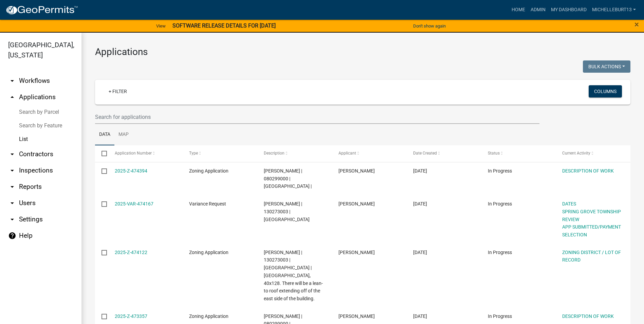 This screenshot has height=324, width=644. I want to click on a: Admin, so click(538, 10).